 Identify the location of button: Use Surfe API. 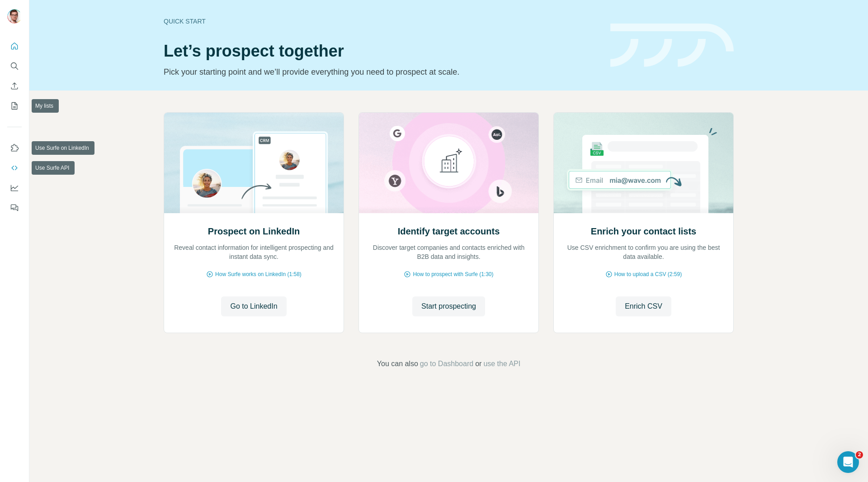
(15, 168).